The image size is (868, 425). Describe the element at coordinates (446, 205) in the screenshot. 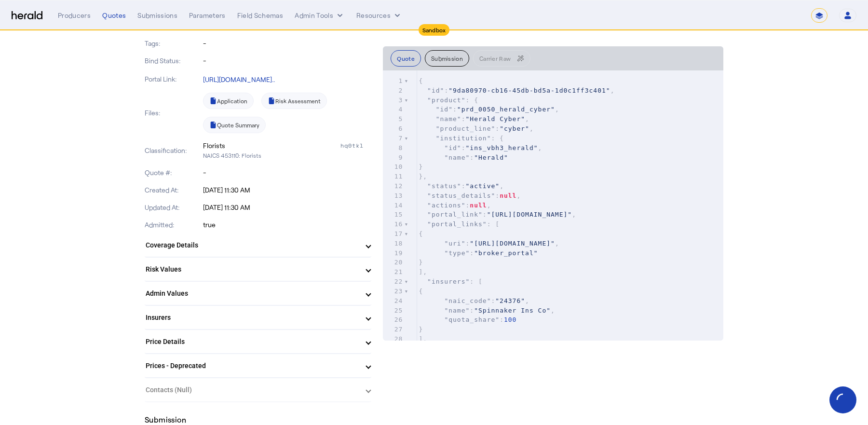

I see `span: "actions"` at that location.